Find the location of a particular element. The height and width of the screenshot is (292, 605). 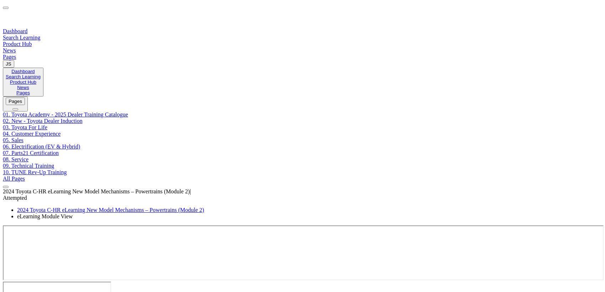

a: 06. Electrification (EV & Hybrid) is located at coordinates (41, 146).